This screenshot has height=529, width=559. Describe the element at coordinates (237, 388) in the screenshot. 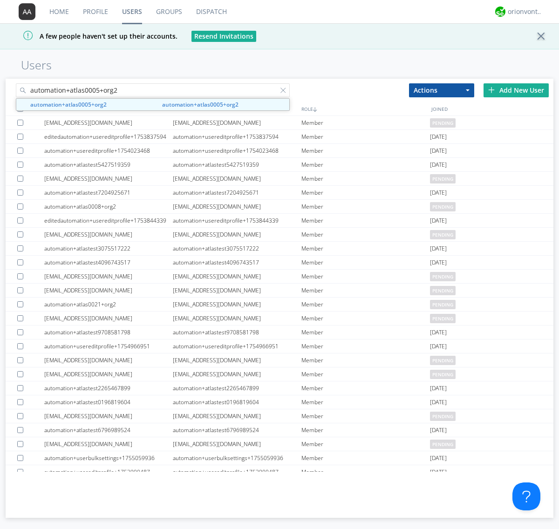

I see `div: automation+atlastest2265467899` at that location.